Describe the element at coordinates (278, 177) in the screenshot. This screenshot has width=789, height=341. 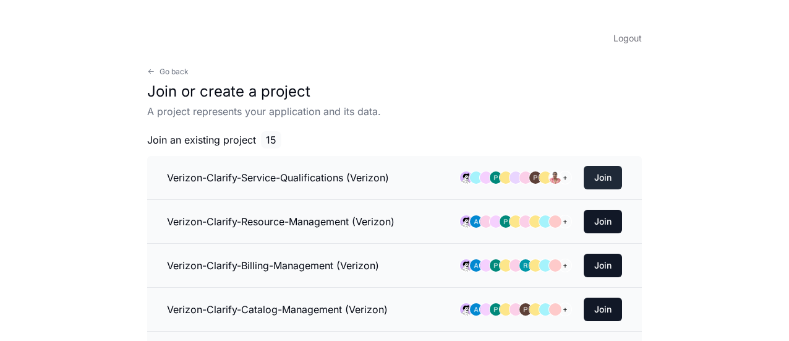
I see `h3: Verizon-Clarify-Service-Qualifications (Verizon)` at that location.